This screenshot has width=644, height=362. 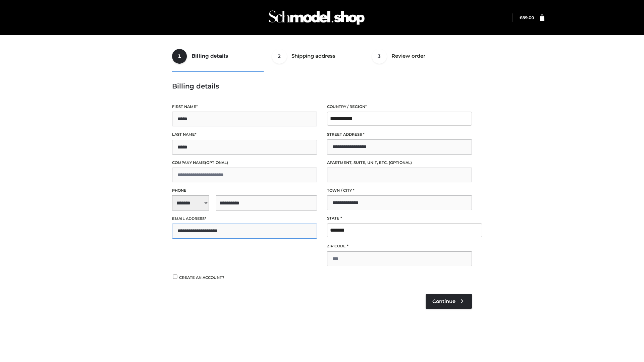 What do you see at coordinates (444, 301) in the screenshot?
I see `span: Continue` at bounding box center [444, 301].